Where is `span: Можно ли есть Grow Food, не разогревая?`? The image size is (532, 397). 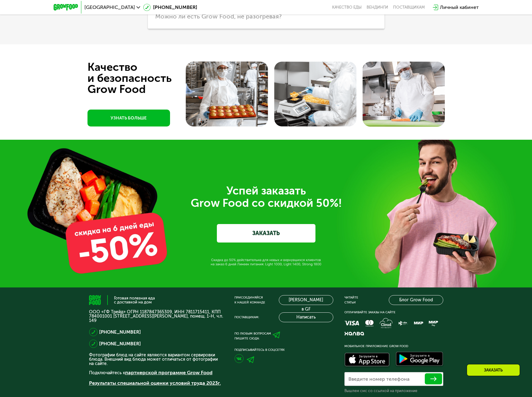
span: Можно ли есть Grow Food, не разогревая? is located at coordinates (218, 16).